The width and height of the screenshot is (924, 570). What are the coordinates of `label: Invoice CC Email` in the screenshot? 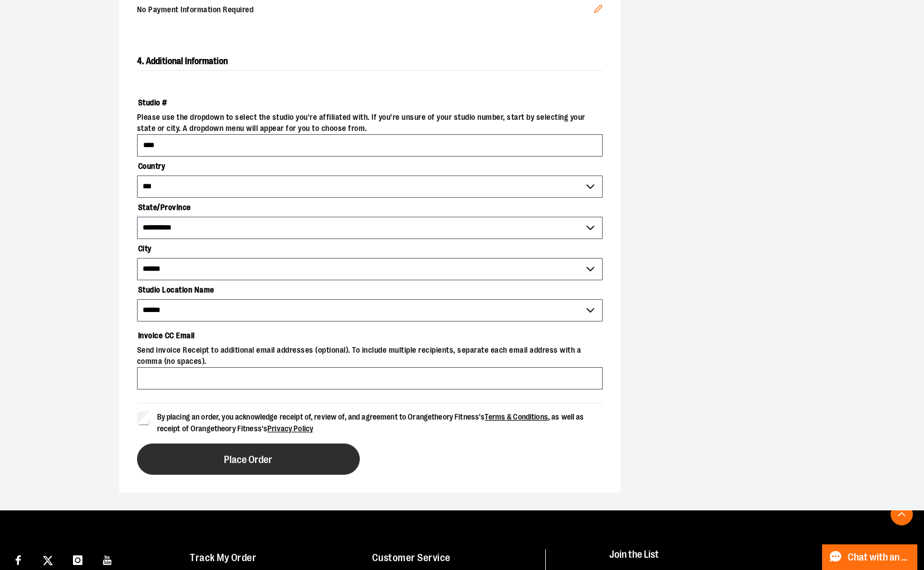 It's located at (370, 335).